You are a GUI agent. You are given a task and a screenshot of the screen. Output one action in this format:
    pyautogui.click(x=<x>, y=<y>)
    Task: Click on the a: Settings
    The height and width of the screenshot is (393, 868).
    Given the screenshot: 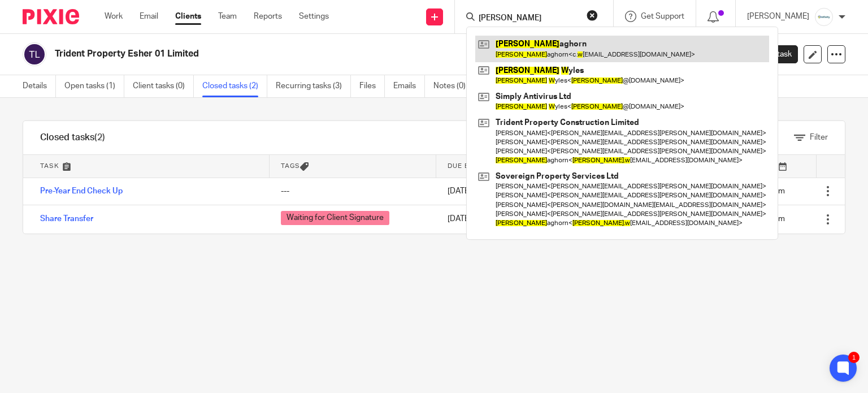 What is the action you would take?
    pyautogui.click(x=314, y=16)
    